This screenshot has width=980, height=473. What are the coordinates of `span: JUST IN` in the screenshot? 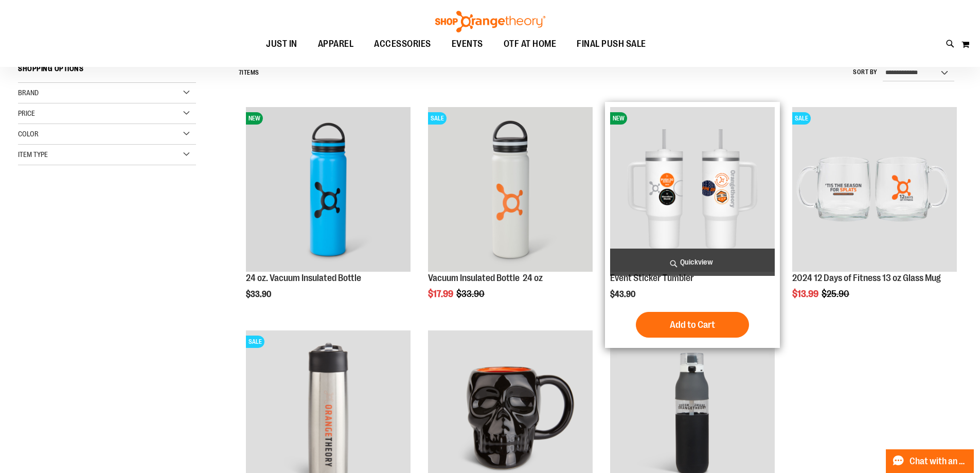 It's located at (281, 44).